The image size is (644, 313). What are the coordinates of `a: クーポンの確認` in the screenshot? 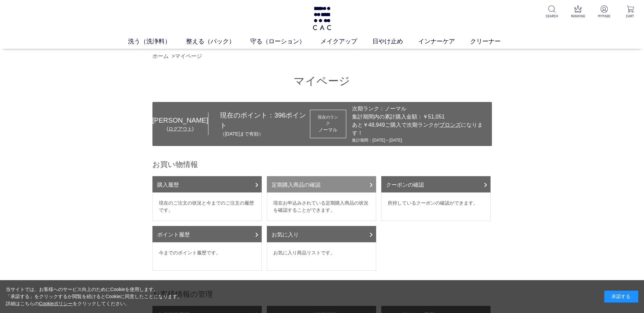 It's located at (436, 184).